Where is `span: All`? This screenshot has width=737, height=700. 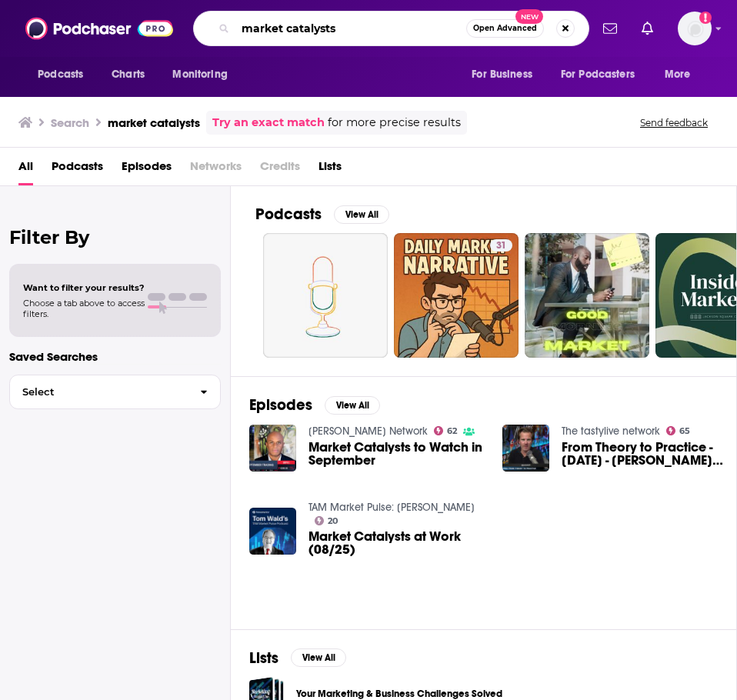 span: All is located at coordinates (25, 169).